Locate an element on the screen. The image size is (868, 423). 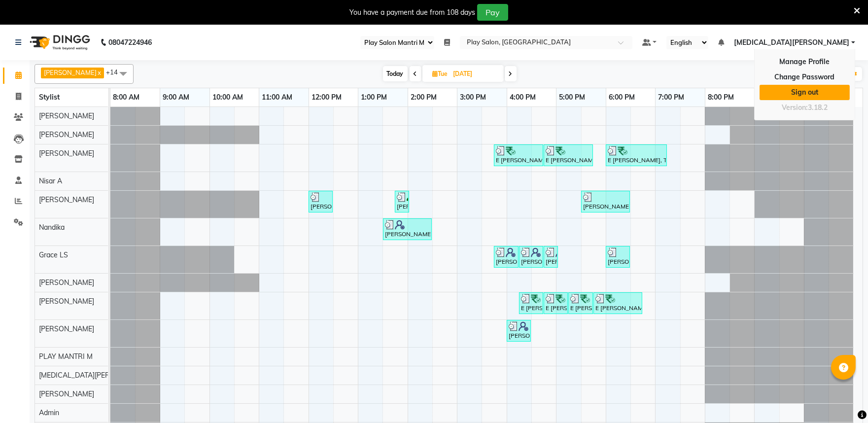
span: Nandika is located at coordinates (52, 227).